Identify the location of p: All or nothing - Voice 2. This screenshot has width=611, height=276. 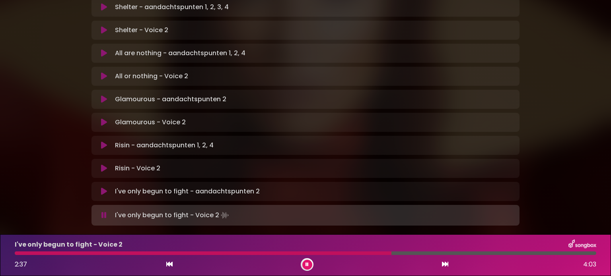
(152, 76).